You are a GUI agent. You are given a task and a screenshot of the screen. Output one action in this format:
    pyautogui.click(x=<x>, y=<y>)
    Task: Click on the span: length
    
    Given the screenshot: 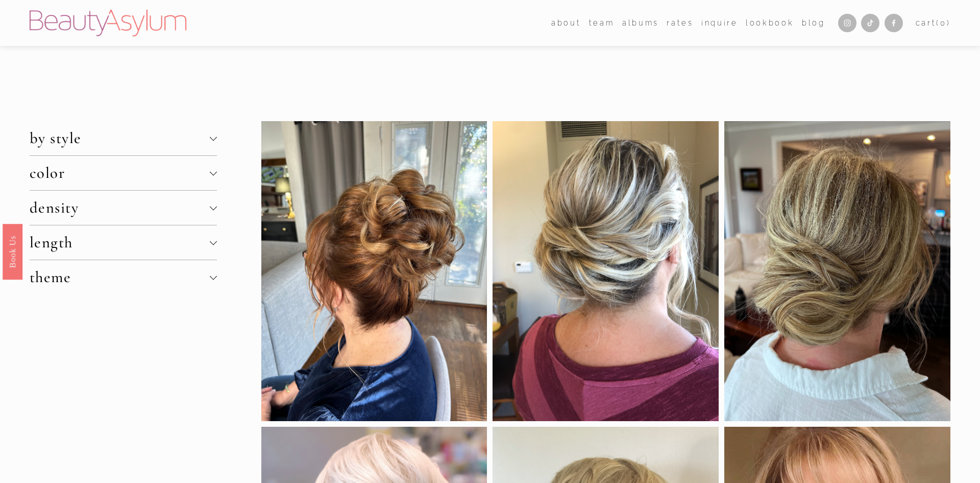 What is the action you would take?
    pyautogui.click(x=120, y=242)
    